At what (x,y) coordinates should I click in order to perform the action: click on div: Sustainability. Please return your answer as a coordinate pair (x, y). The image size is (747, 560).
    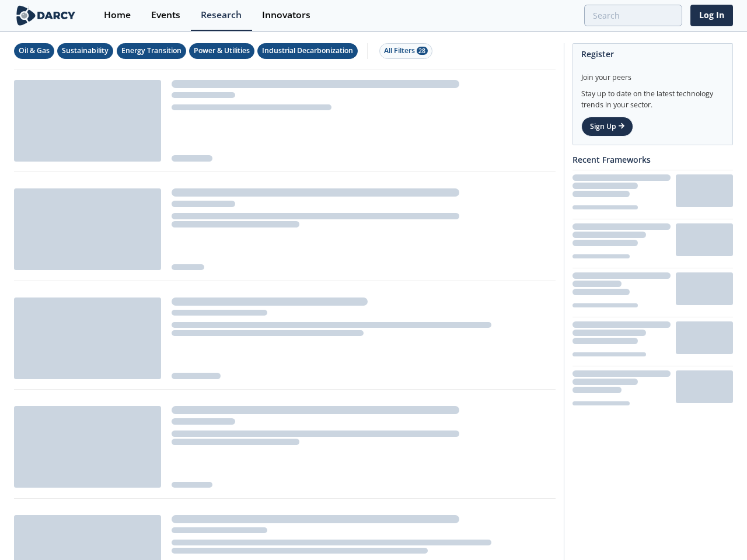
    Looking at the image, I should click on (85, 51).